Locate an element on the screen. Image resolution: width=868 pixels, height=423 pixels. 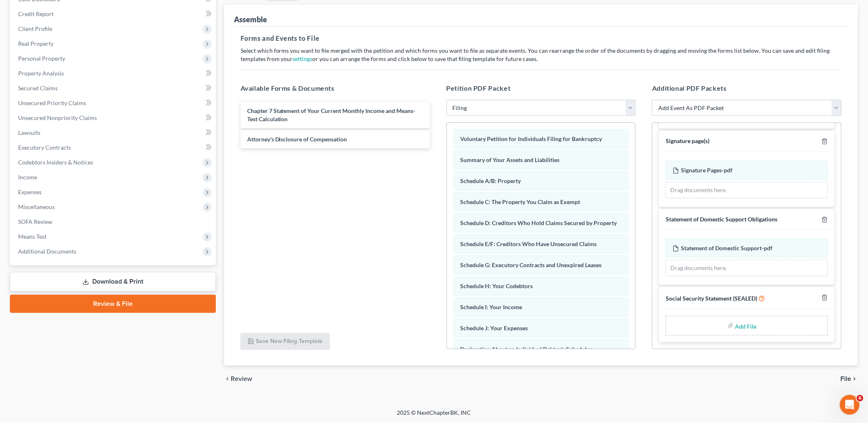
span: 6 is located at coordinates (860, 398).